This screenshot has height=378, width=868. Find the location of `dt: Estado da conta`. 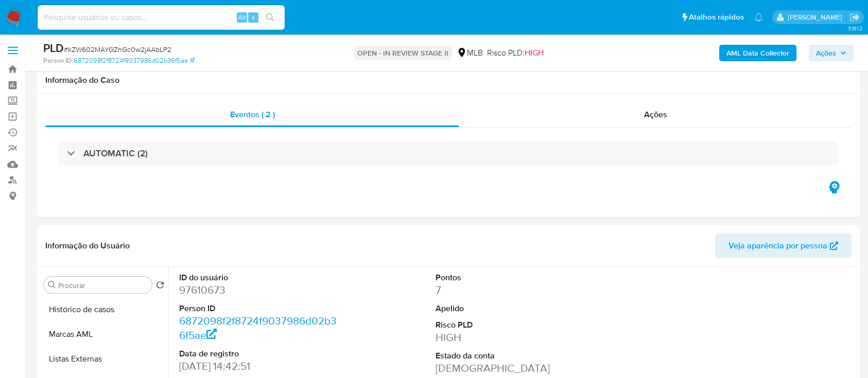

dt: Estado da conta is located at coordinates (516, 356).